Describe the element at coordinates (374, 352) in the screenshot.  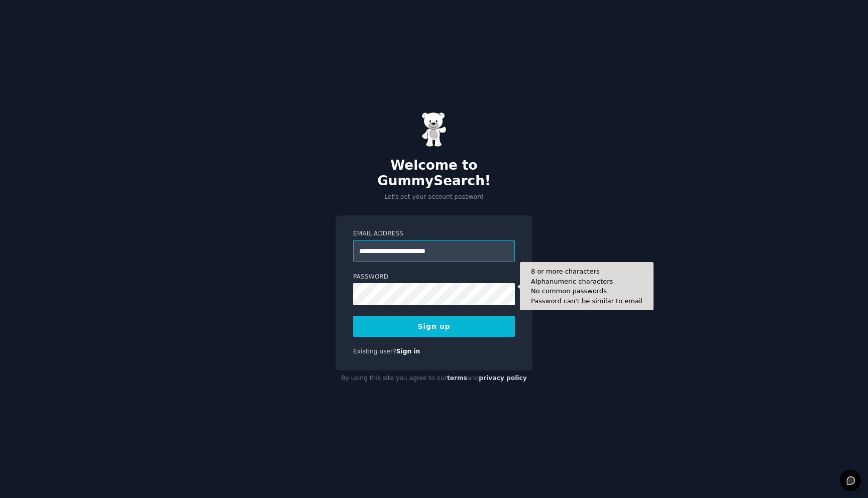
I see `span: Existing user?` at that location.